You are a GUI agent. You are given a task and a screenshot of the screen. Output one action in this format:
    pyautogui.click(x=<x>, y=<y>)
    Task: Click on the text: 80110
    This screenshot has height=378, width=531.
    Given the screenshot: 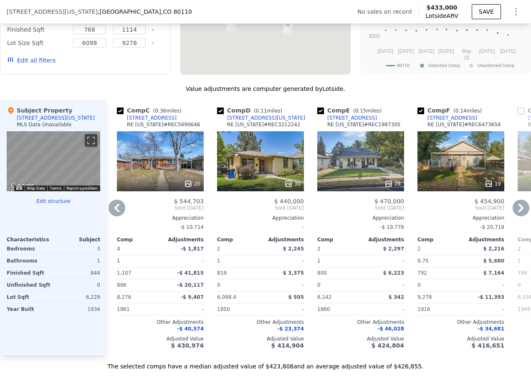 What is the action you would take?
    pyautogui.click(x=403, y=66)
    